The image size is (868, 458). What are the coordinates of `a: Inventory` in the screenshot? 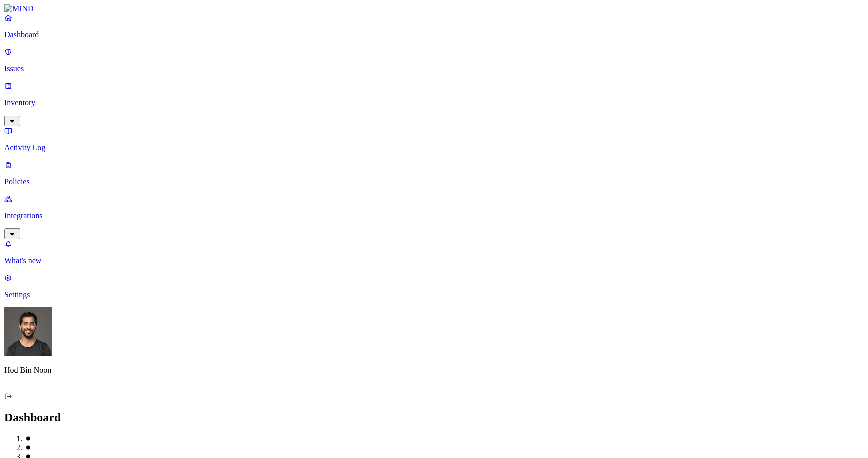 It's located at (434, 103).